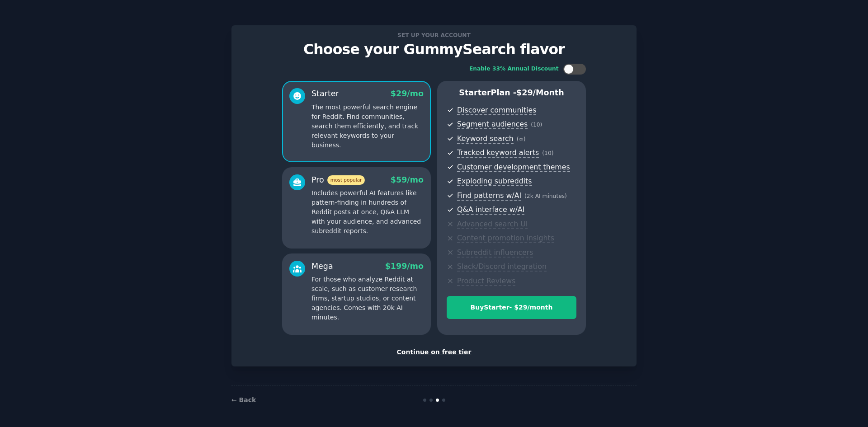 This screenshot has height=427, width=868. I want to click on span: $ 29 /month, so click(540, 93).